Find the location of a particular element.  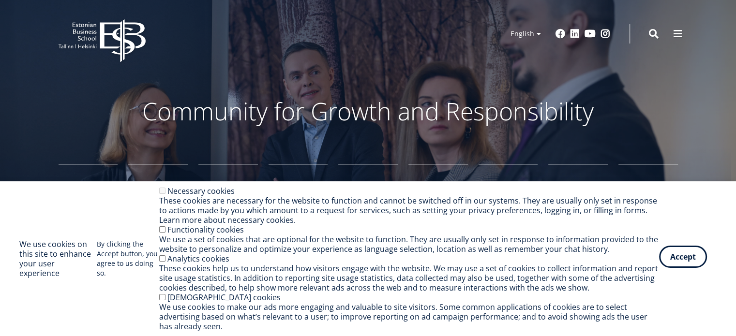

a: Admission is located at coordinates (298, 189).